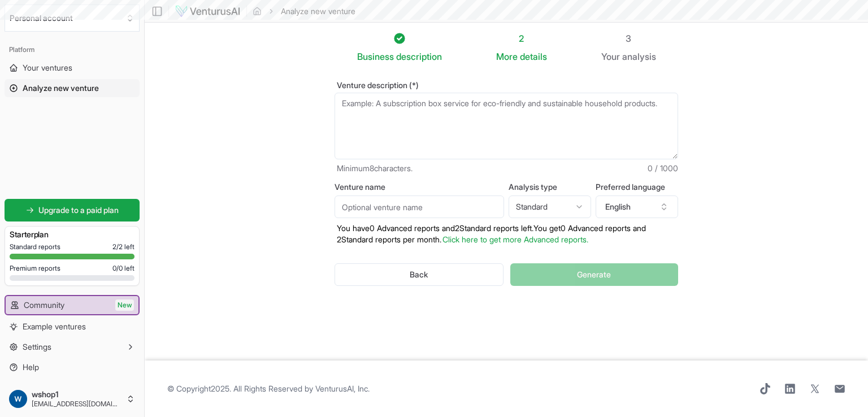 The image size is (868, 417). Describe the element at coordinates (507, 233) in the screenshot. I see `p: You have 0 Advanced reports and 2 Standard reports left. Y ou get 0 Advanced reports and 2 Standa...` at that location.